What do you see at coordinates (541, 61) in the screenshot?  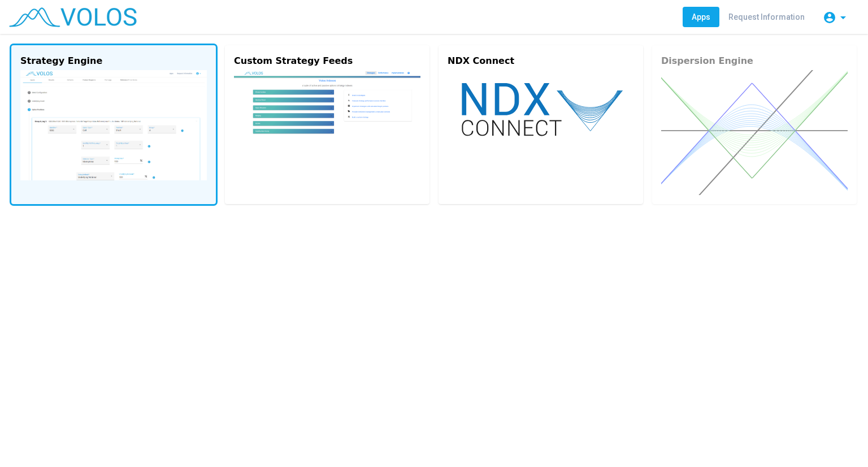 I see `div: NDX Connect` at bounding box center [541, 61].